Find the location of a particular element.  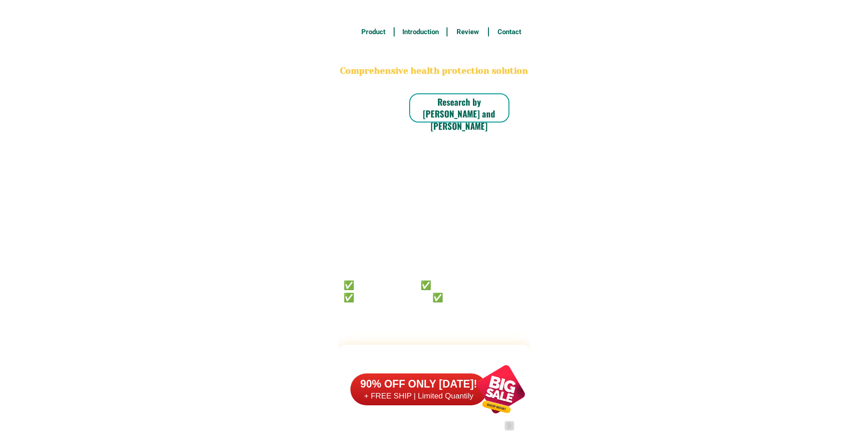

h6: ✅ 𝙰𝚗𝚝𝚒 𝙲𝚊𝚗𝚌𝚎𝚛 ✅ 𝙰𝚗𝚝𝚒 𝚂𝚝𝚛𝚘𝚔𝚎 ✅ 𝙰𝚗𝚝𝚒 𝙳𝚒𝚊𝚋𝚎𝚝𝚒𝚌 ✅ 𝙳𝚒𝚊𝚋𝚎𝚝𝚎𝚜 is located at coordinates (421, 290).